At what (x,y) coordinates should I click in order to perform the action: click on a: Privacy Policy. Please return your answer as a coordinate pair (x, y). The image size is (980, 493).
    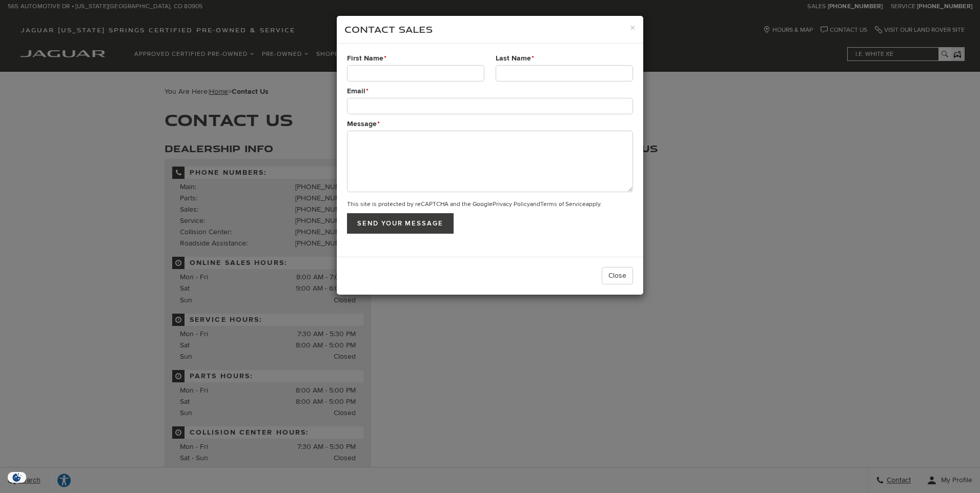
    Looking at the image, I should click on (510, 204).